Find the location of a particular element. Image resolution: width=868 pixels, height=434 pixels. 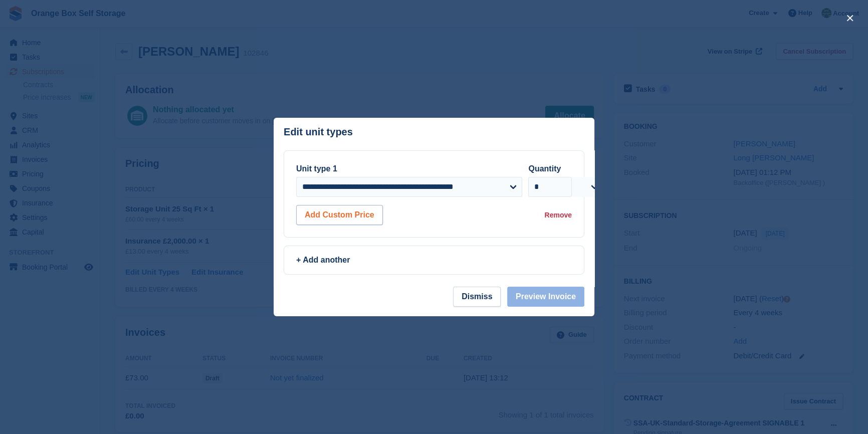

button: close is located at coordinates (851, 18).